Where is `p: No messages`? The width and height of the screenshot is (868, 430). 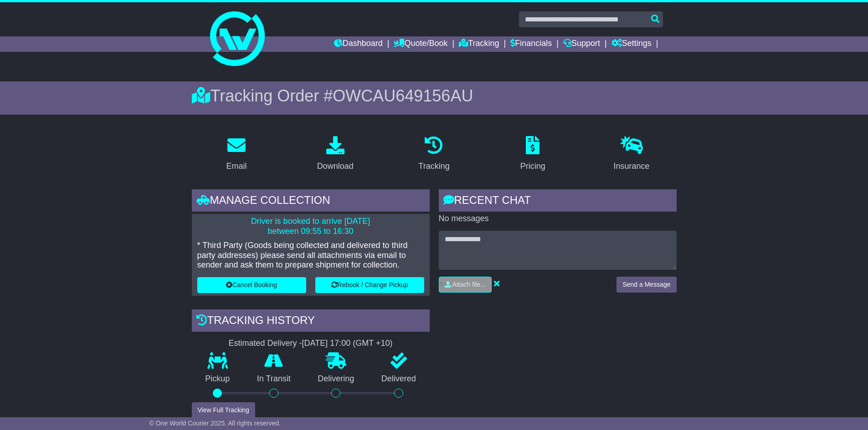
p: No messages is located at coordinates (558, 219).